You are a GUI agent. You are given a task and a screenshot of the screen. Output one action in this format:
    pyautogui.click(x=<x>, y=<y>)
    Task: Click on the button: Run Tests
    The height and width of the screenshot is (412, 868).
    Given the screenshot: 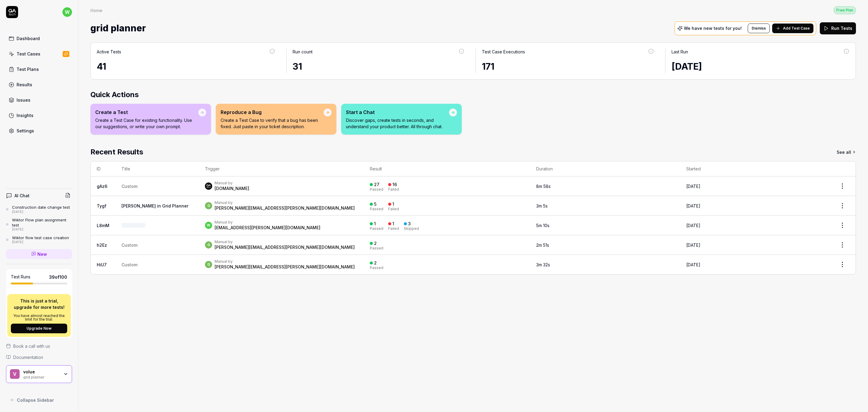 What is the action you would take?
    pyautogui.click(x=838, y=28)
    